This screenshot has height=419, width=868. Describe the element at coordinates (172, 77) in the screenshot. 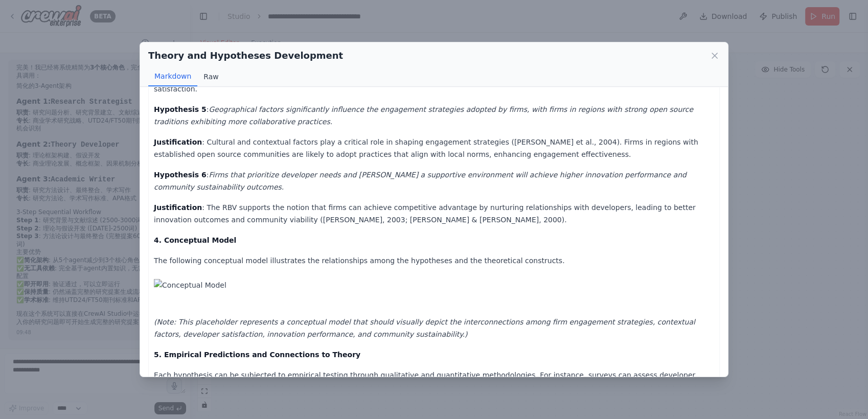

I see `button: Markdown` at that location.